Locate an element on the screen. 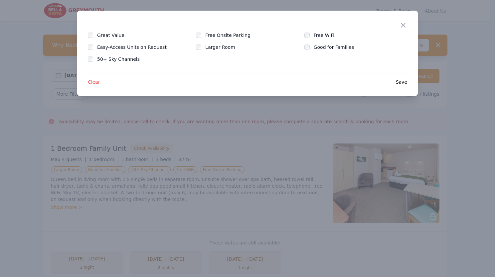 The width and height of the screenshot is (495, 277). label: Good for Families is located at coordinates (338, 47).